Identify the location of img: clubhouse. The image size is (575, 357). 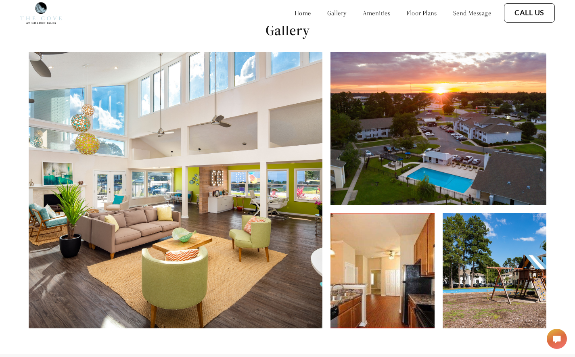
(176, 190).